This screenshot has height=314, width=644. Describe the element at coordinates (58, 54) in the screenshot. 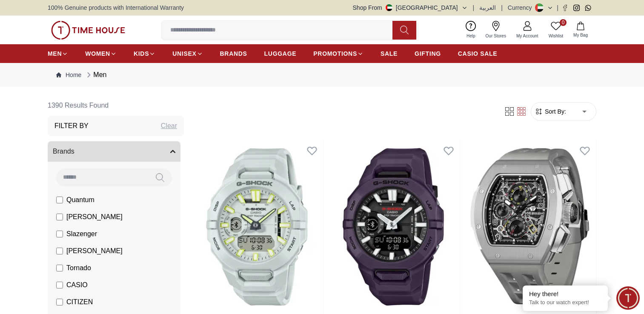

I see `a: MEN` at that location.